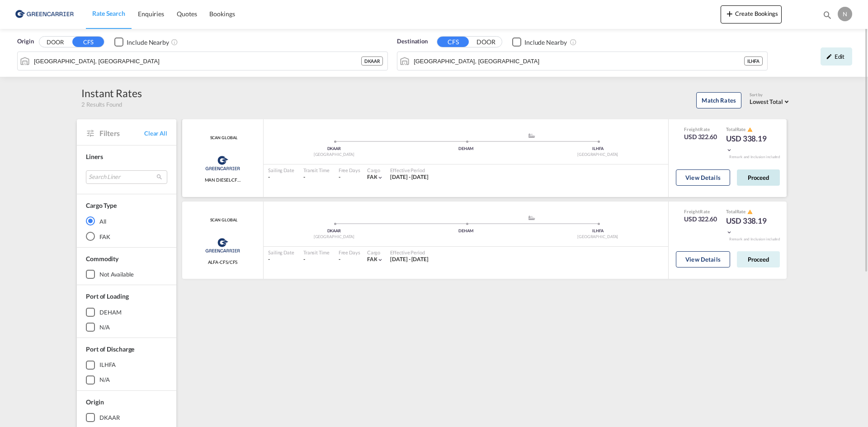 Image resolution: width=868 pixels, height=427 pixels. I want to click on md-checkbox: DEHAM, so click(127, 312).